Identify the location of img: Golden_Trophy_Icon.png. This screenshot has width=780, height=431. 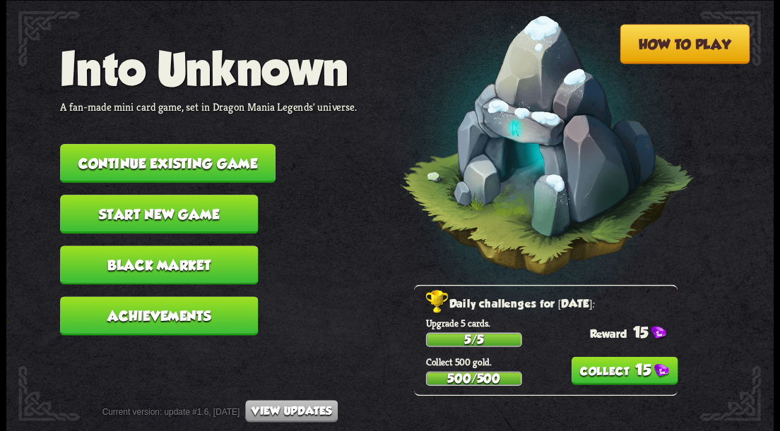
(437, 302).